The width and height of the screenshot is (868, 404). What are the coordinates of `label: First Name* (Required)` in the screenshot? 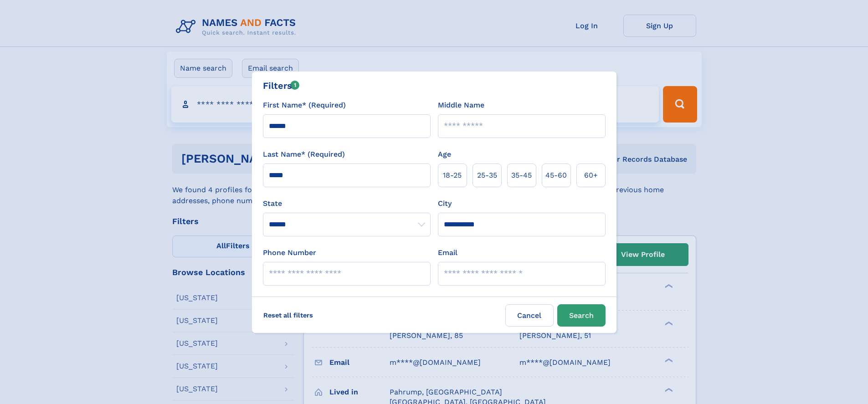 It's located at (305, 105).